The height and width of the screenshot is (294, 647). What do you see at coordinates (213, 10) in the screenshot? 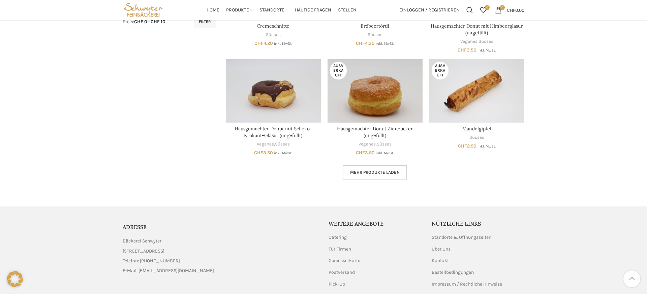
I see `span: Home` at bounding box center [213, 10].